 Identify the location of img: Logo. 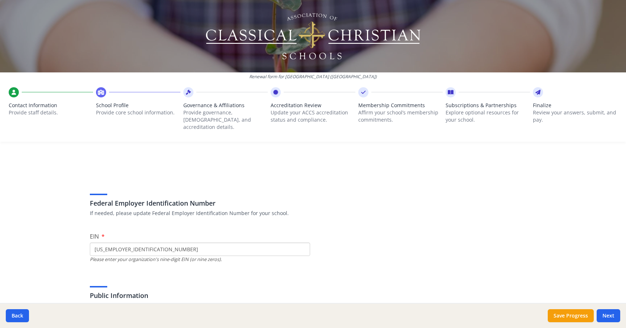
(313, 36).